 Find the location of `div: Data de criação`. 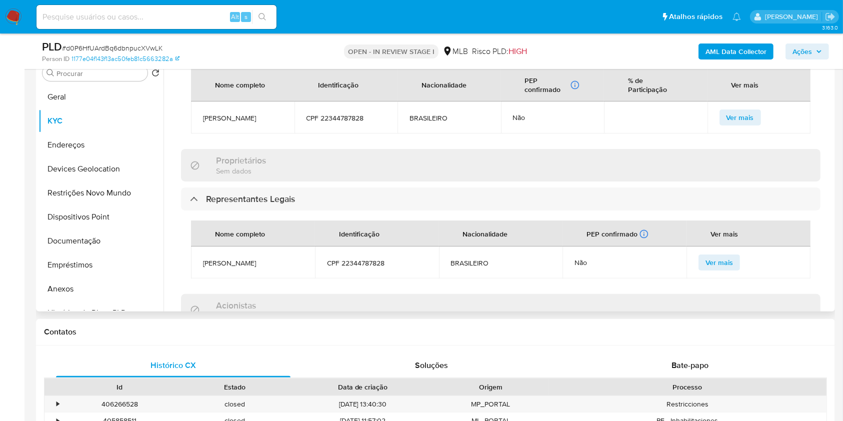

div: Data de criação is located at coordinates (362, 387).